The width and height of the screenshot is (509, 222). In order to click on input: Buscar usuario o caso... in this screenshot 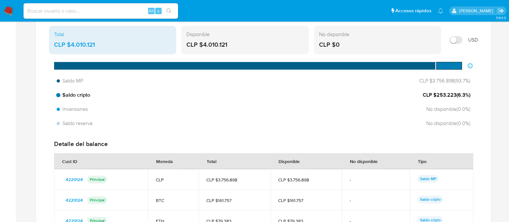, I will do `click(101, 11)`.